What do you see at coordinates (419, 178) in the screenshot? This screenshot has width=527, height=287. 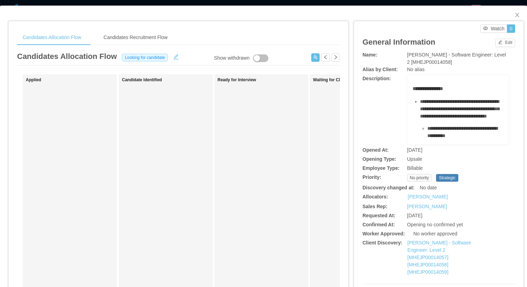 I see `span: No priority` at bounding box center [419, 178].